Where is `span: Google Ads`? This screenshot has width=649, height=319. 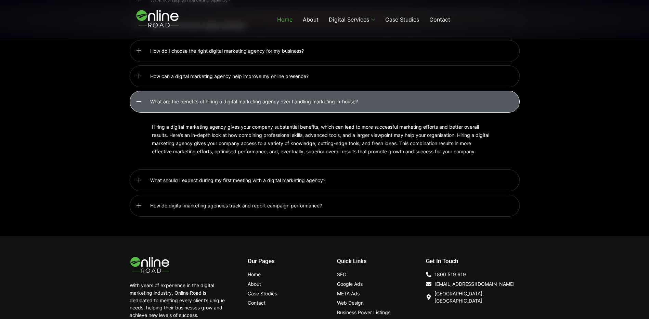 span: Google Ads is located at coordinates (350, 284).